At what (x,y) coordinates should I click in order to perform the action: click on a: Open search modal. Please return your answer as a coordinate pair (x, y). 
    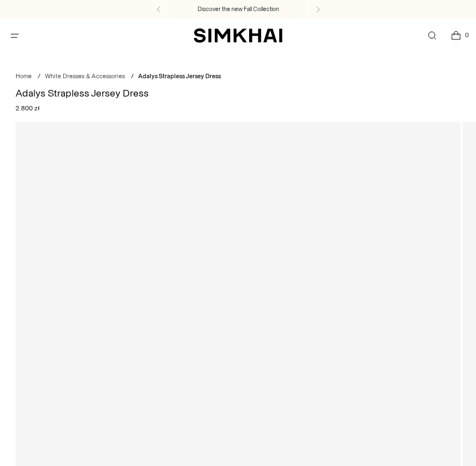
    Looking at the image, I should click on (431, 36).